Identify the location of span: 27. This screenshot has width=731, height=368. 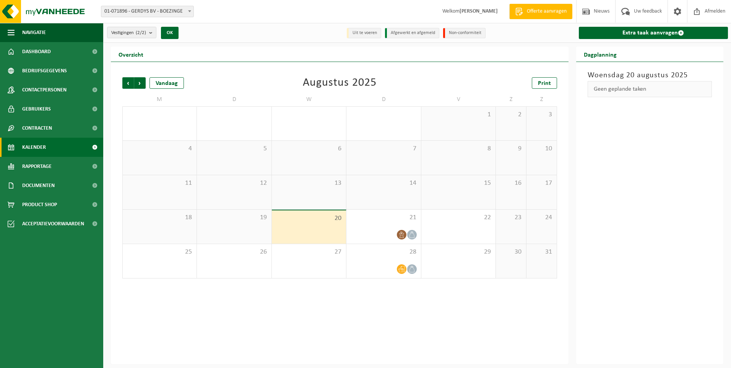
(309, 252).